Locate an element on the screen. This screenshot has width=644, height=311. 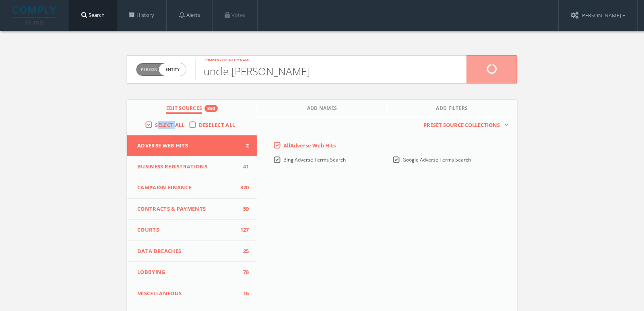
span: Bing Adverse Terms Search is located at coordinates (314, 159).